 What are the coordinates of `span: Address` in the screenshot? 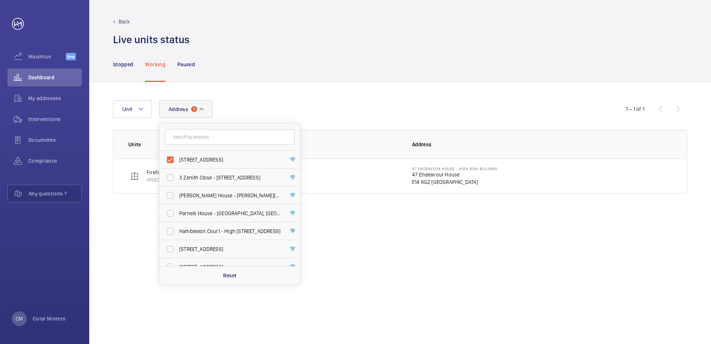 It's located at (178, 109).